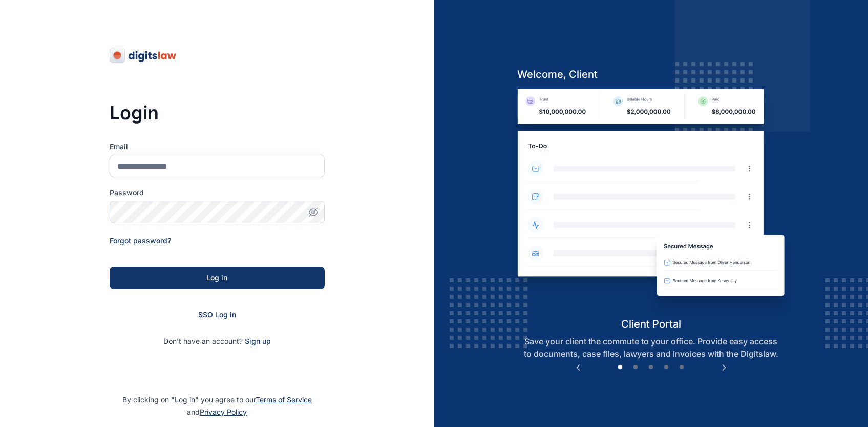  I want to click on span: SSO Log in, so click(217, 314).